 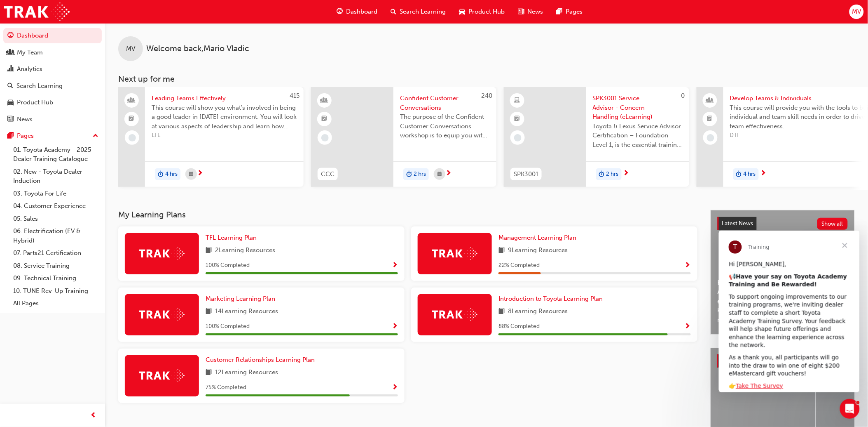 What do you see at coordinates (35, 103) in the screenshot?
I see `div: Product Hub` at bounding box center [35, 103].